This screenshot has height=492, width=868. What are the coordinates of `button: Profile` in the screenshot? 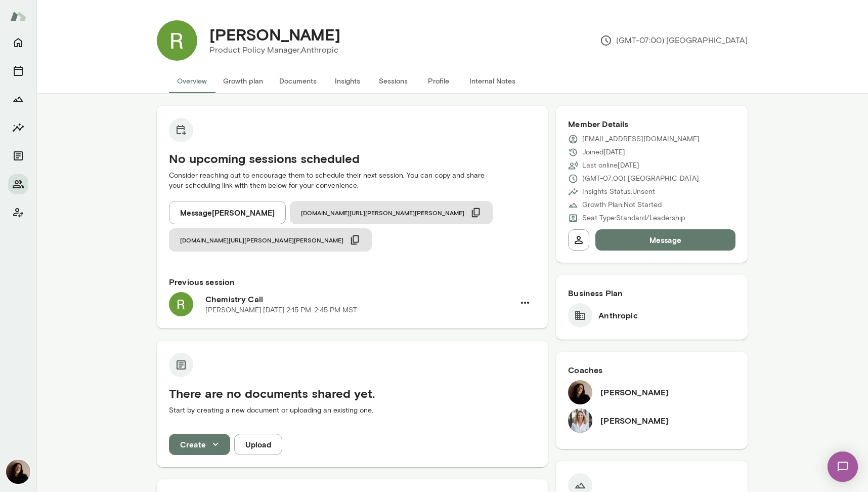 It's located at (439, 81).